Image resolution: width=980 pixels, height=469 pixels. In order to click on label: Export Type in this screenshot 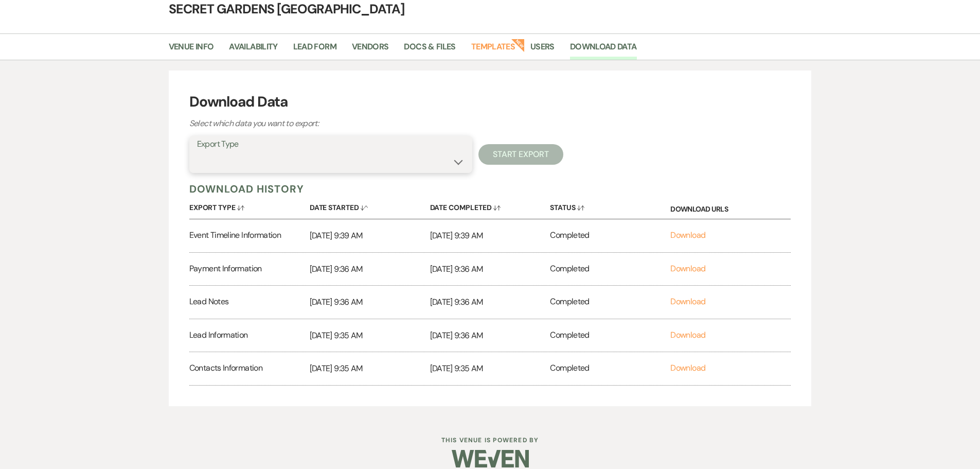, I will do `click(330, 144)`.